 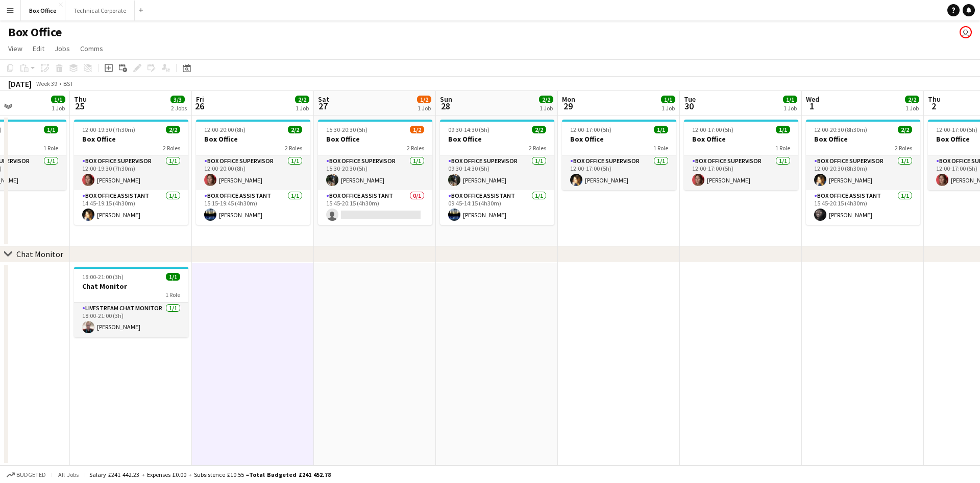 What do you see at coordinates (15, 49) in the screenshot?
I see `span: View` at bounding box center [15, 49].